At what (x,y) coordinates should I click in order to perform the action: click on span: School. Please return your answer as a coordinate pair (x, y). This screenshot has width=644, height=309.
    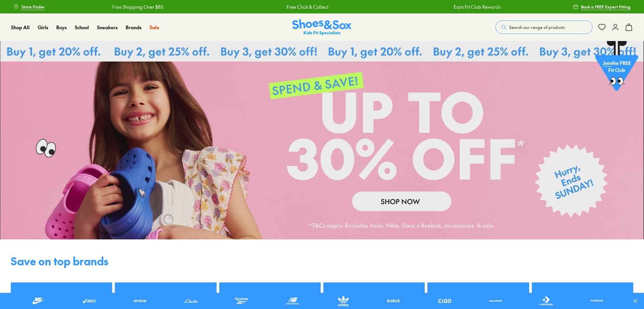
    Looking at the image, I should click on (82, 27).